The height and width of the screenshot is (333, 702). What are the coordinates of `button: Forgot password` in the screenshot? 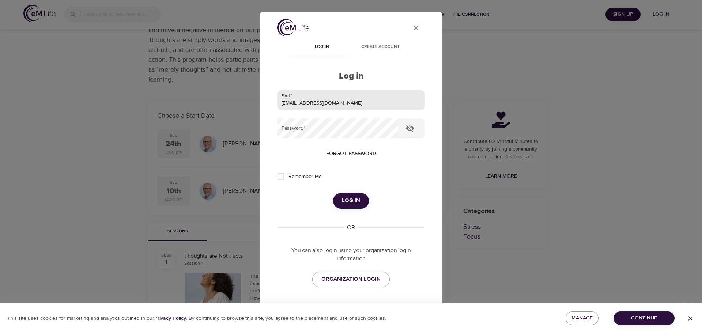 It's located at (351, 154).